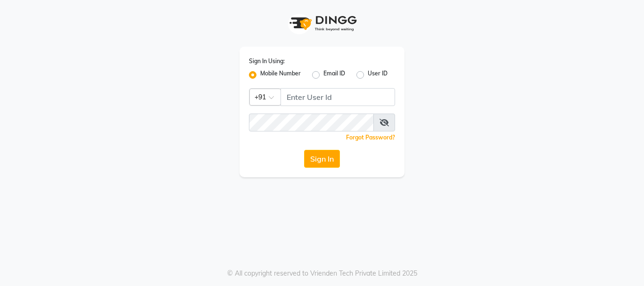  What do you see at coordinates (322, 159) in the screenshot?
I see `button: Sign In` at bounding box center [322, 159].